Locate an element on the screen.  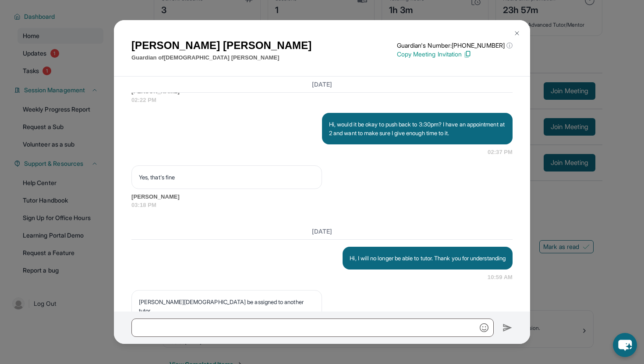
p: Copy Meeting Invitation is located at coordinates (455, 54).